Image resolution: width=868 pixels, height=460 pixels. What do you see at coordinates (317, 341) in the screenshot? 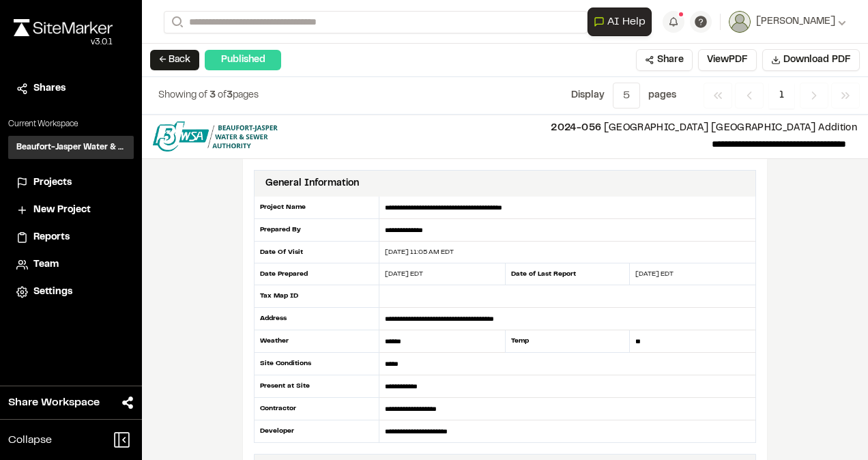
I see `div: Weather` at bounding box center [317, 341].